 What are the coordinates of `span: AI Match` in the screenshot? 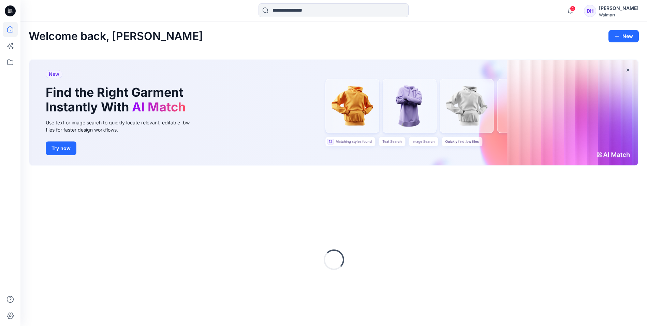 It's located at (159, 107).